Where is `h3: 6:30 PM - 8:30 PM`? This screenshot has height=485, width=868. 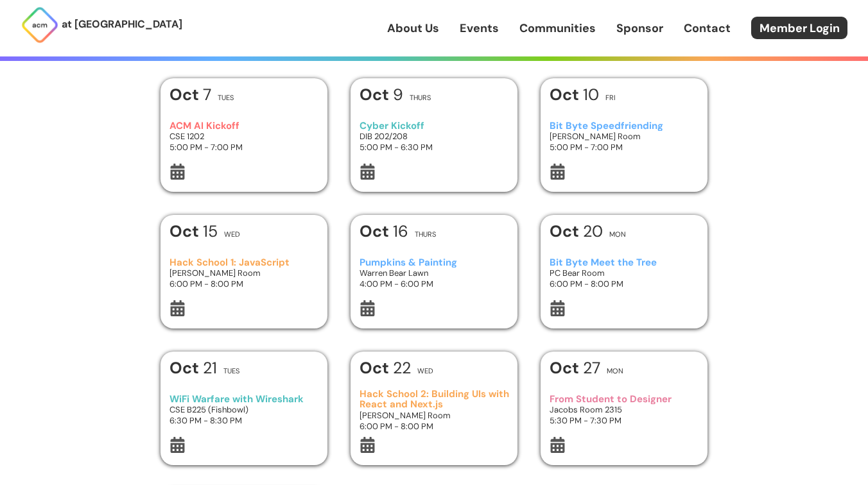
h3: 6:30 PM - 8:30 PM is located at coordinates (244, 421).